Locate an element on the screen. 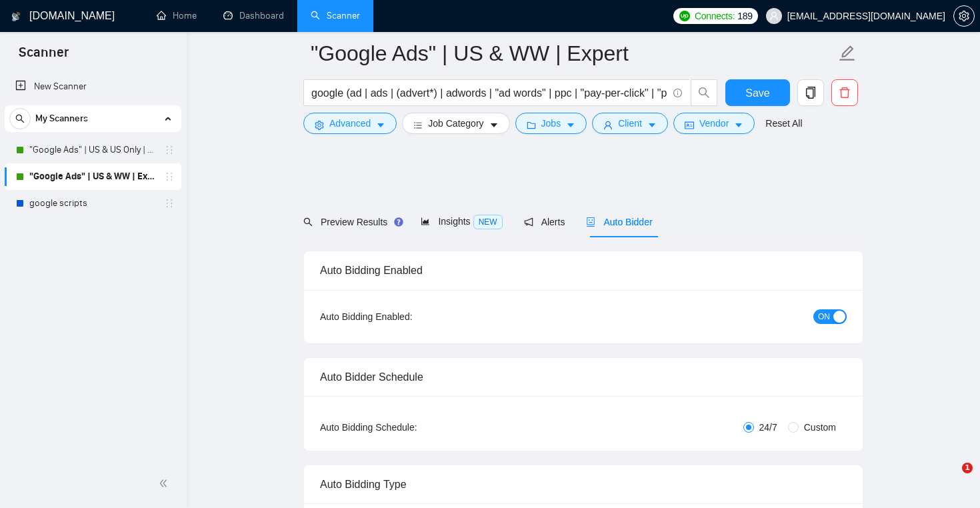 Image resolution: width=980 pixels, height=508 pixels. span: robot is located at coordinates (590, 222).